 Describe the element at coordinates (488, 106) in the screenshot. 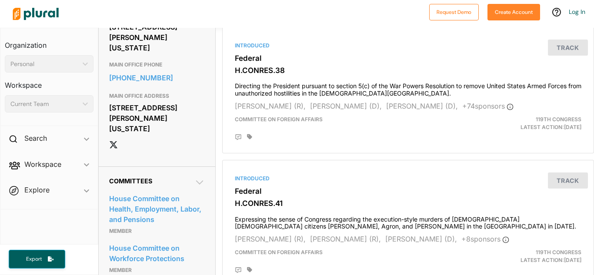

I see `span: + 74 sponsor s` at that location.